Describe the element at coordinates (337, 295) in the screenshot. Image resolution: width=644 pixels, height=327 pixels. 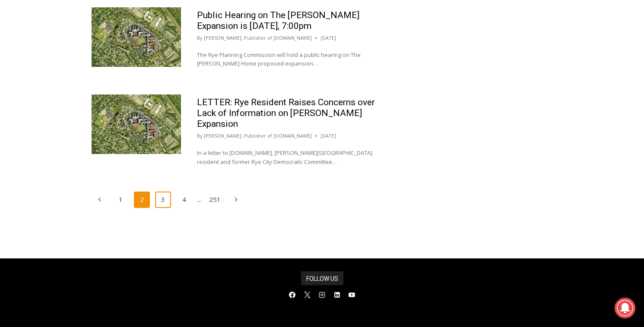
I see `a: Linkedin` at that location.